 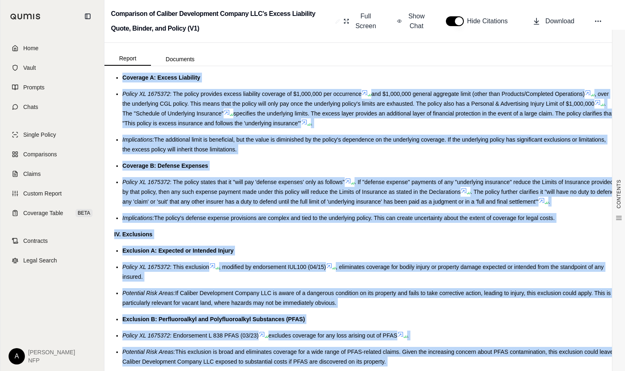 What do you see at coordinates (490, 21) in the screenshot?
I see `span: Hide Citations` at bounding box center [490, 21].